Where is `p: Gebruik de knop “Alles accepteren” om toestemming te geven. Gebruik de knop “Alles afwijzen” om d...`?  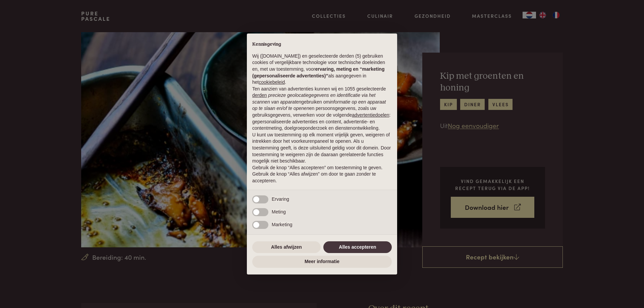 p: Gebruik de knop “Alles accepteren” om toestemming te geven. Gebruik de knop “Alles afwijzen” om d... is located at coordinates (322, 174).